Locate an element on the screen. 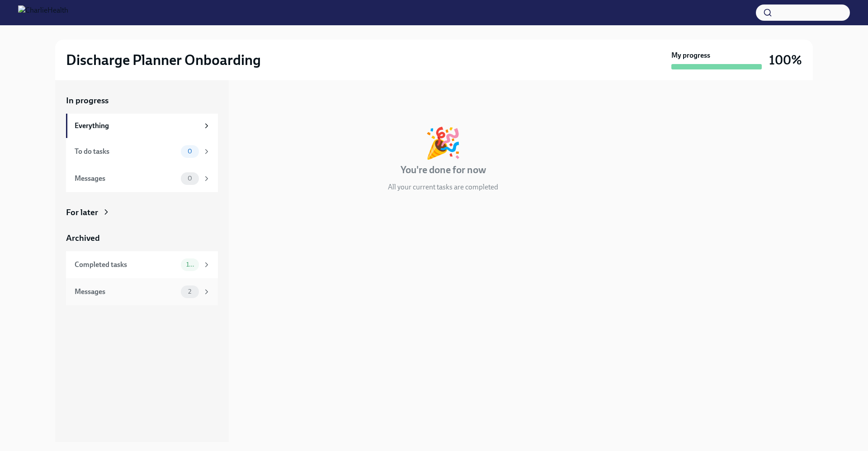  h4: You're done for now is located at coordinates (442, 171).